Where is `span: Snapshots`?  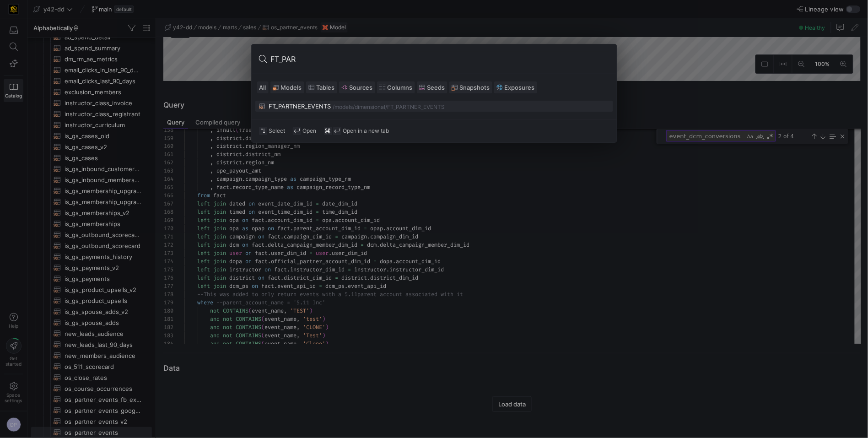 span: Snapshots is located at coordinates (475, 87).